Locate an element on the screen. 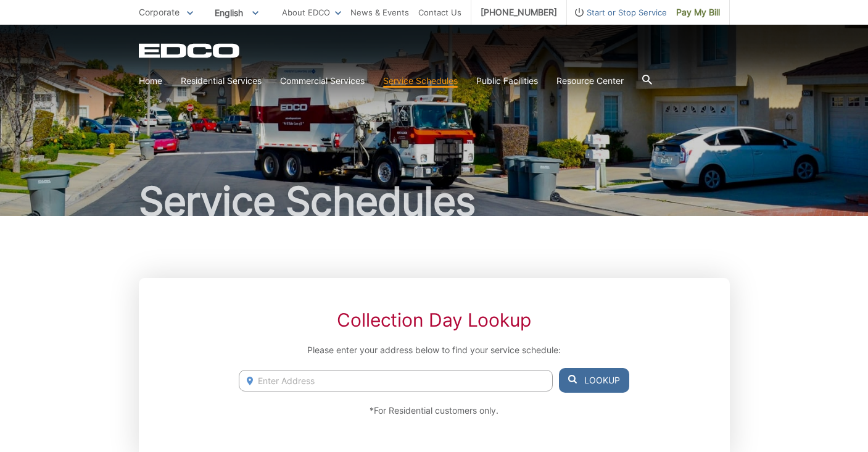  a: About EDCO is located at coordinates (312, 12).